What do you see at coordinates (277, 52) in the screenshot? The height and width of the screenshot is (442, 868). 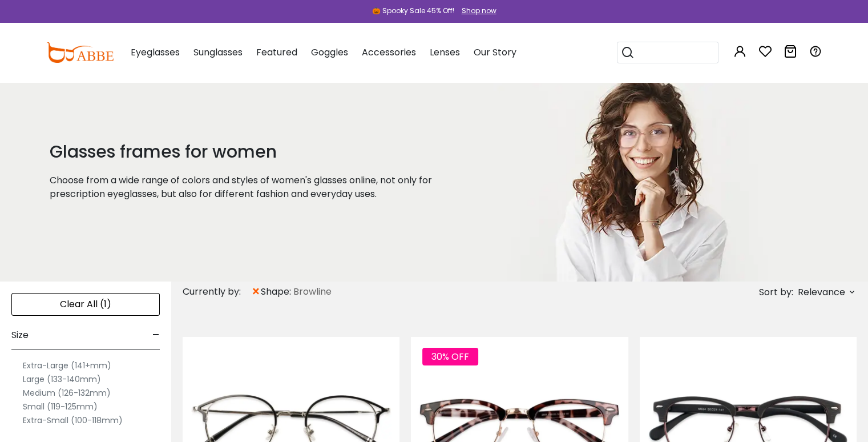 I see `span: Featured` at bounding box center [277, 52].